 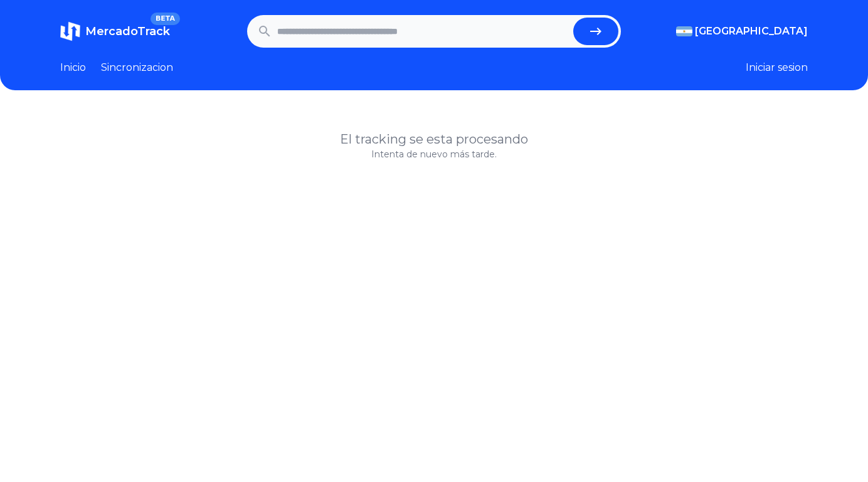 I want to click on img: MercadoTrack, so click(x=70, y=32).